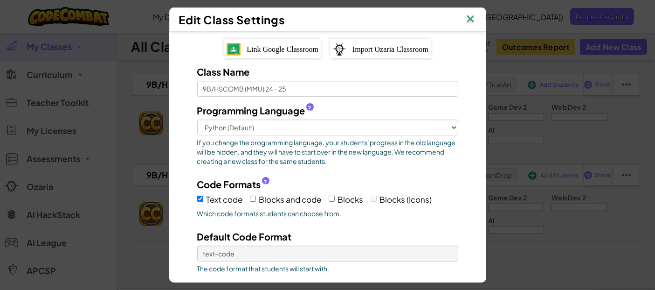 The image size is (655, 290). I want to click on span: Import Ozaria Classroom, so click(390, 49).